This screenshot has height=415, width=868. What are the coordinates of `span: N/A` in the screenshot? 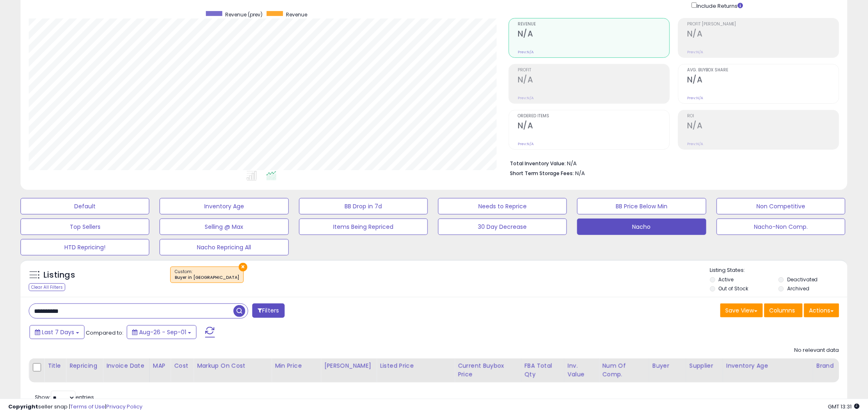 It's located at (580, 173).